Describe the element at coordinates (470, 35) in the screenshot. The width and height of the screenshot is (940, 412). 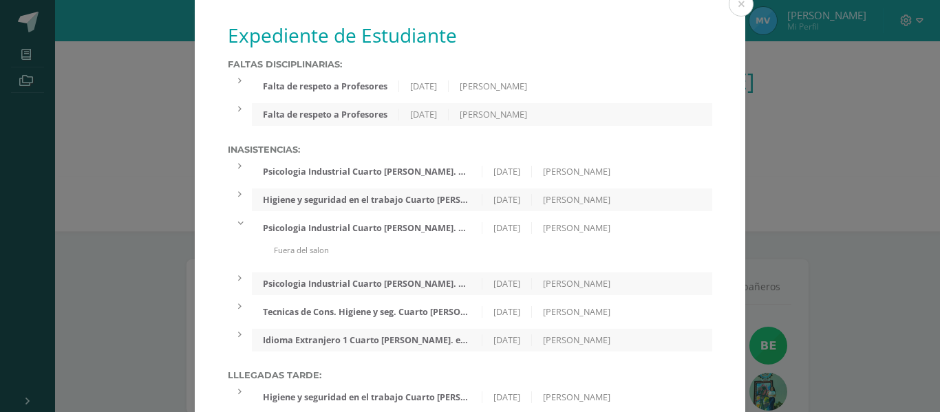
I see `h1: Expediente de Estudiante` at that location.